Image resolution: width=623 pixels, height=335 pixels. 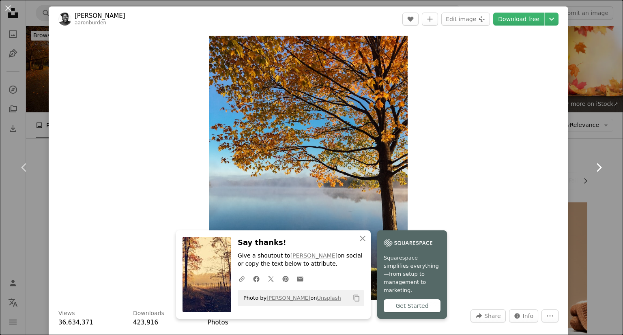 What do you see at coordinates (91, 23) in the screenshot?
I see `a: aaronburden` at bounding box center [91, 23].